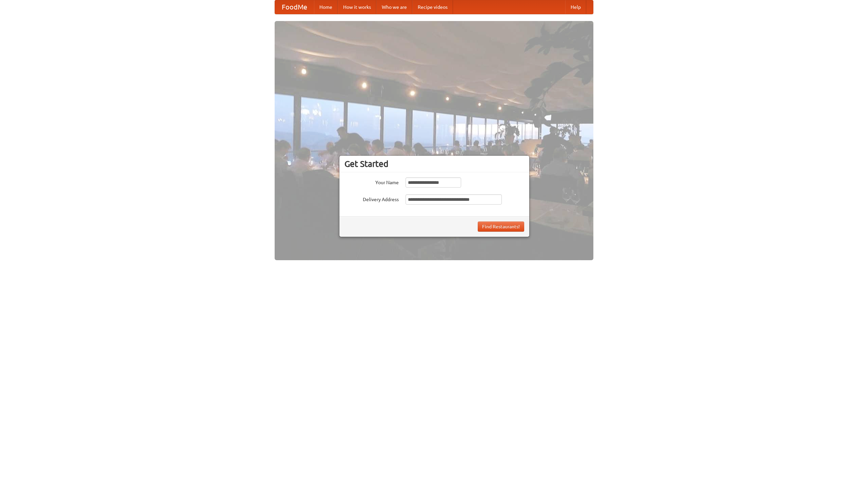 Image resolution: width=868 pixels, height=480 pixels. Describe the element at coordinates (434, 164) in the screenshot. I see `h3: Get Started` at that location.